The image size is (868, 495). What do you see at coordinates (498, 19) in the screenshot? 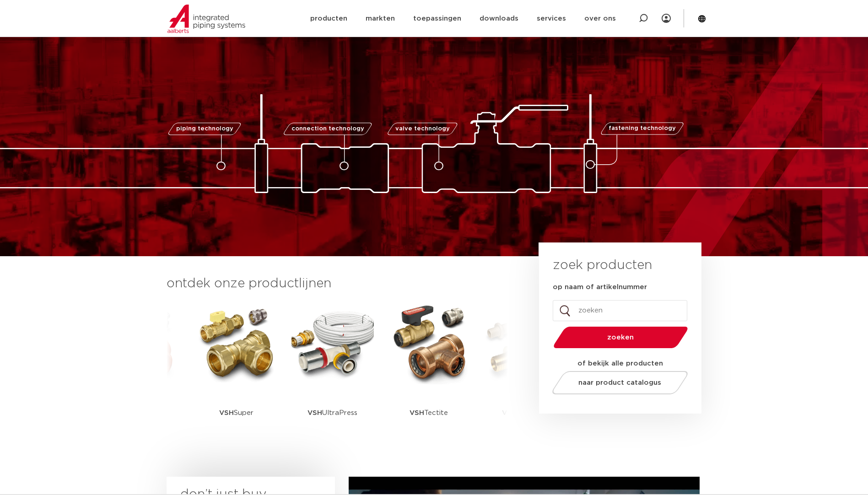
I see `a: downloads` at bounding box center [498, 19].